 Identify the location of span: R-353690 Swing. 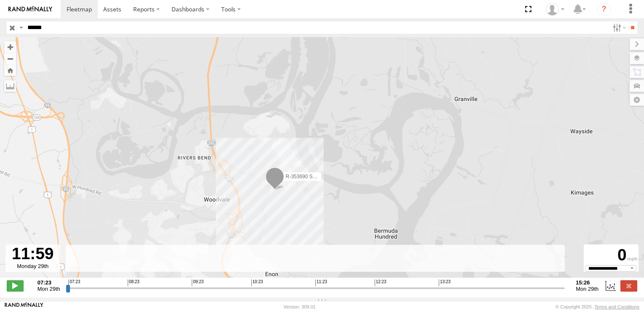
(305, 176).